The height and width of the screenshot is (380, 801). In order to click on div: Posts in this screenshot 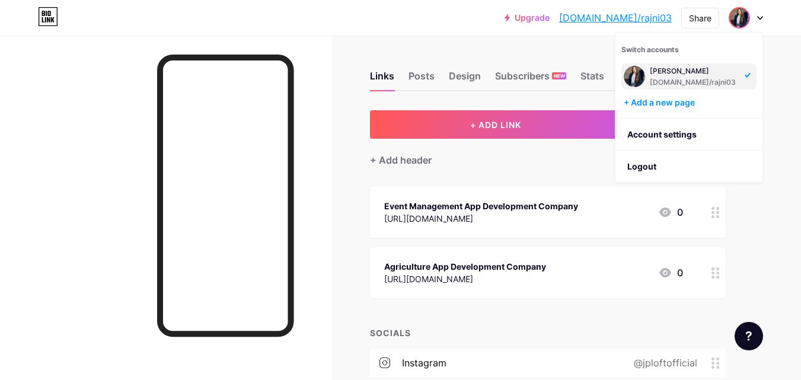, I will do `click(422, 79)`.